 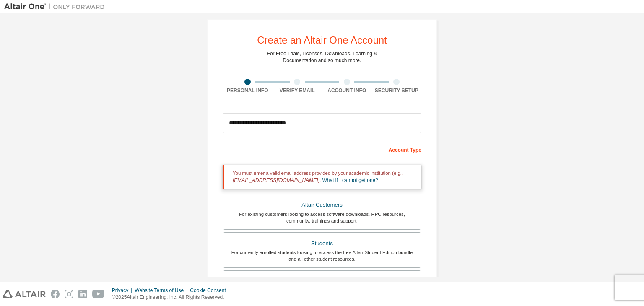 I want to click on p: © 2025 Altair Engineering, Inc. All Rights Reserved., so click(x=171, y=297).